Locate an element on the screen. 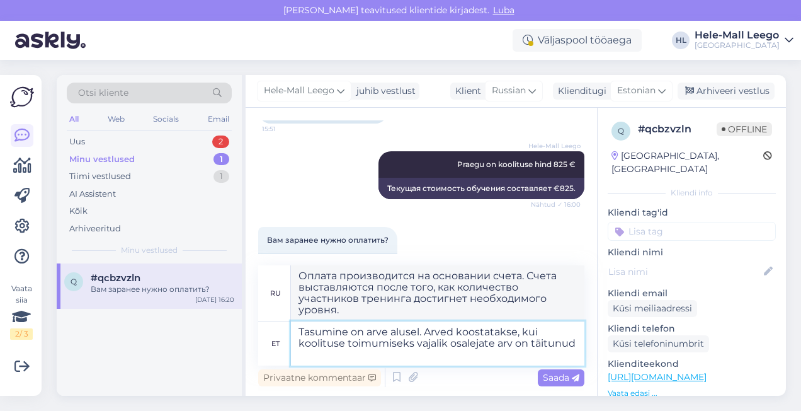  span: Minu vestlused is located at coordinates (149, 250).